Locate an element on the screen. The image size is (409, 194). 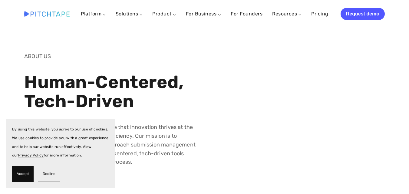
span: Accept is located at coordinates (23, 174).